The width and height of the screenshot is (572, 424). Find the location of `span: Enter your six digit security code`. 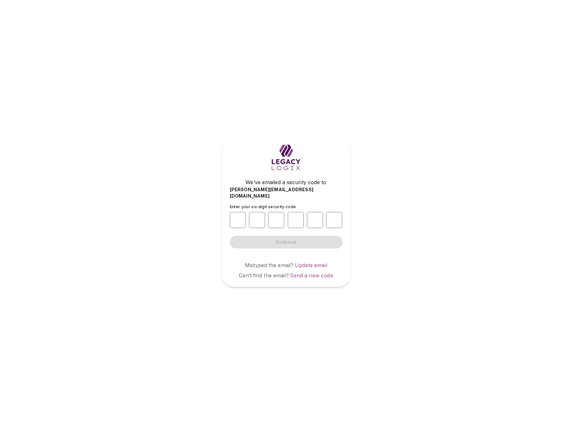

span: Enter your six digit security code is located at coordinates (263, 207).